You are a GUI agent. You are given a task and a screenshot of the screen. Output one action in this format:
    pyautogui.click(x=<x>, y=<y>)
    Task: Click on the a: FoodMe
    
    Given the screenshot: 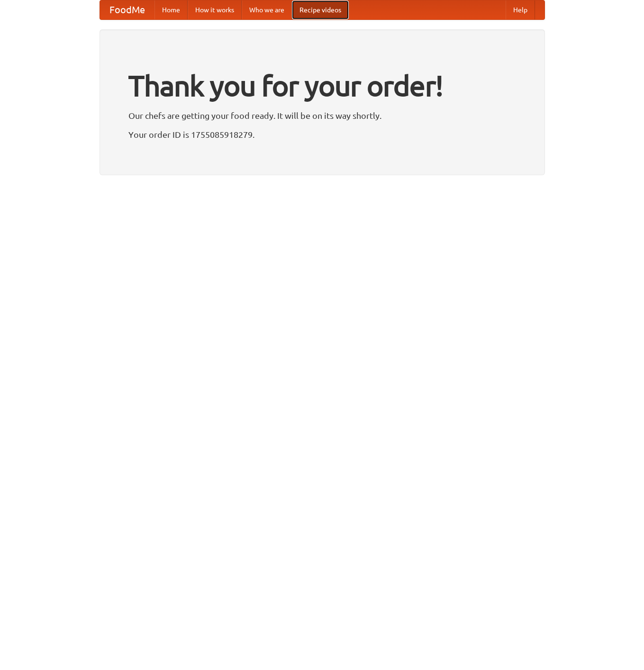 What is the action you would take?
    pyautogui.click(x=127, y=10)
    